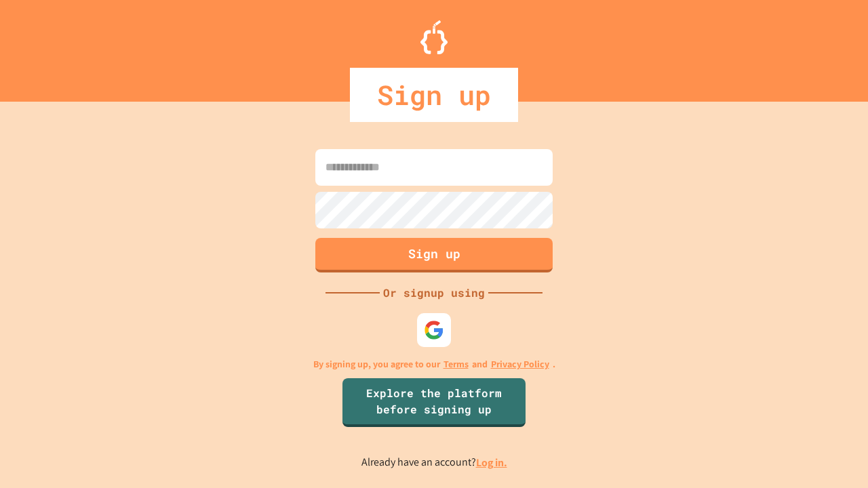 The height and width of the screenshot is (488, 868). Describe the element at coordinates (434, 255) in the screenshot. I see `button: Sign up` at that location.